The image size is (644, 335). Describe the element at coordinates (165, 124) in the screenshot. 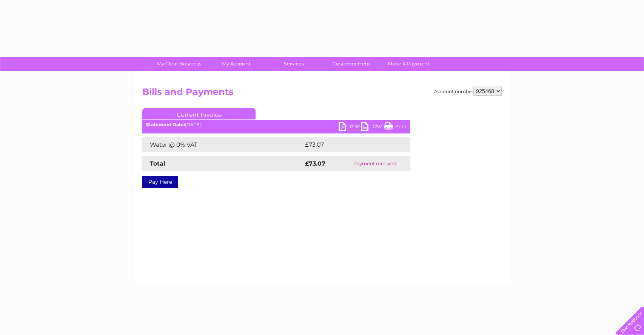

I see `b: Statement Date:` at that location.